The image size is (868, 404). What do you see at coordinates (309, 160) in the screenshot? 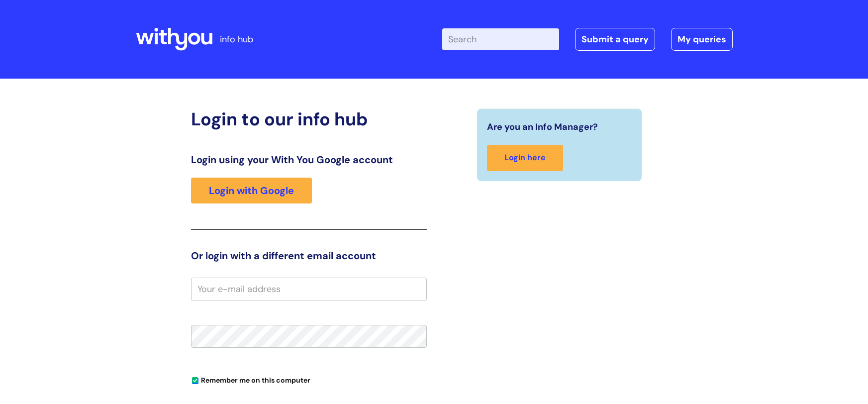
I see `h3: Login using your With You Google account` at bounding box center [309, 160].